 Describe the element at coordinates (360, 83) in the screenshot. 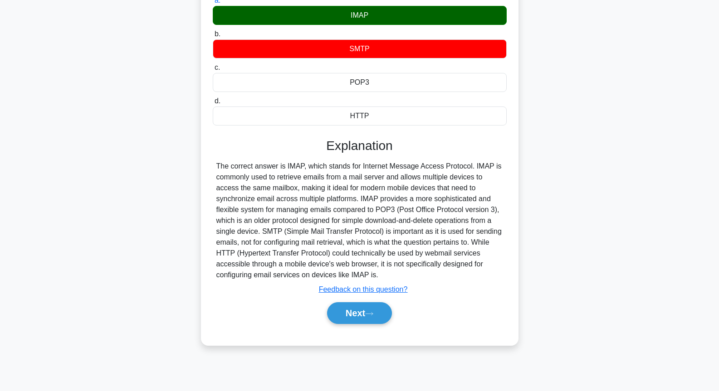

I see `div: POP3` at that location.